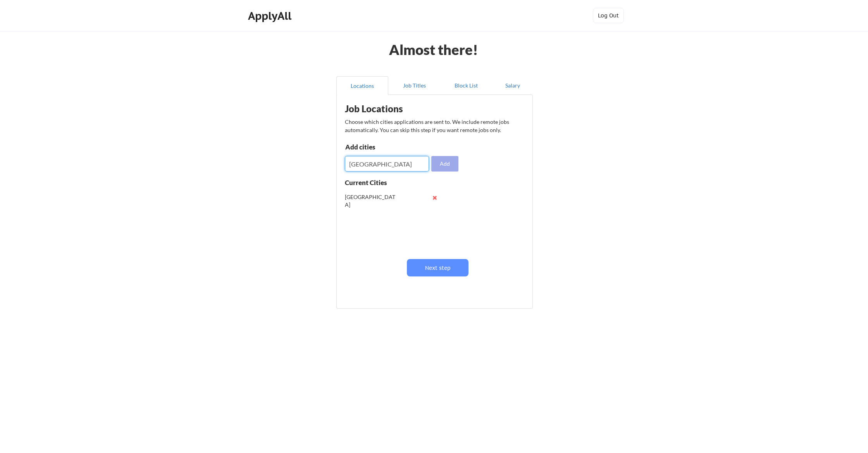 This screenshot has width=868, height=453. I want to click on input: Type here..., so click(387, 164).